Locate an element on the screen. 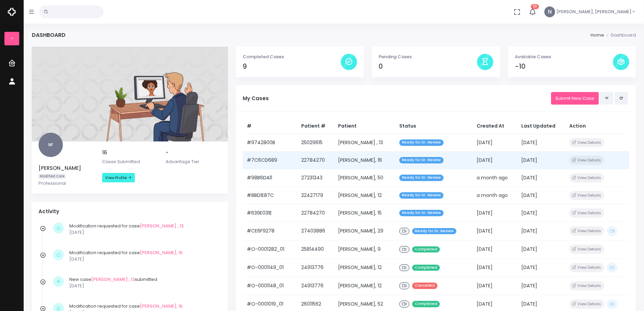 The image size is (644, 311). td: 27403886 is located at coordinates (316, 231).